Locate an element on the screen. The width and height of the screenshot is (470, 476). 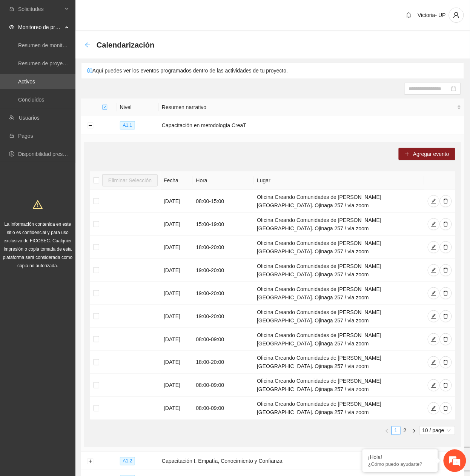
span: Calendarización is located at coordinates (125, 45).